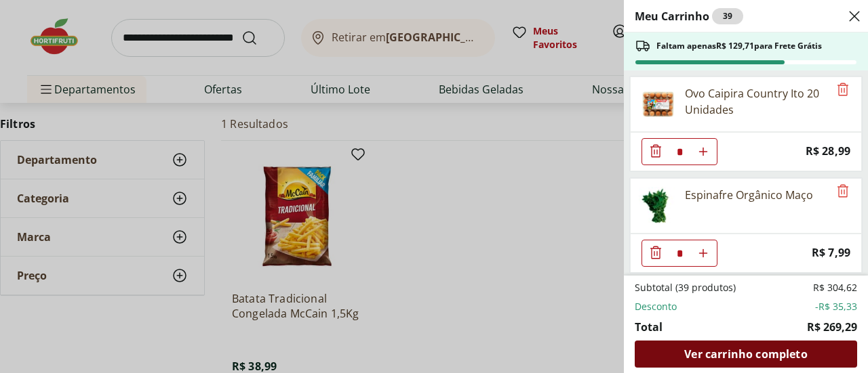 This screenshot has height=373, width=868. Describe the element at coordinates (749, 195) in the screenshot. I see `div: Espinafre Orgânico Maço` at that location.